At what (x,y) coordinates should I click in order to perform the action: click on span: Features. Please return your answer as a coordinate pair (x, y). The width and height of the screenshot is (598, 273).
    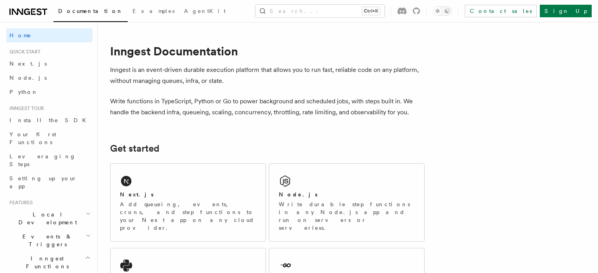
    Looking at the image, I should click on (19, 203).